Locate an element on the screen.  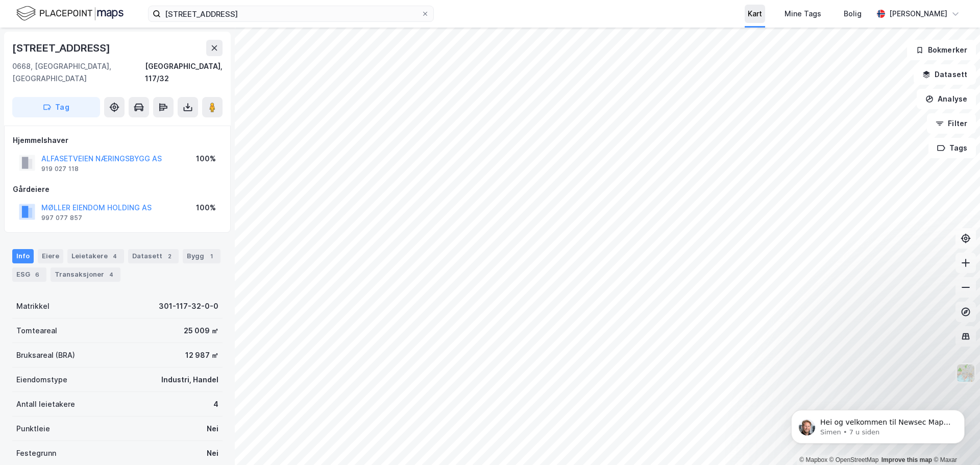
div: Bolig is located at coordinates (852, 14).